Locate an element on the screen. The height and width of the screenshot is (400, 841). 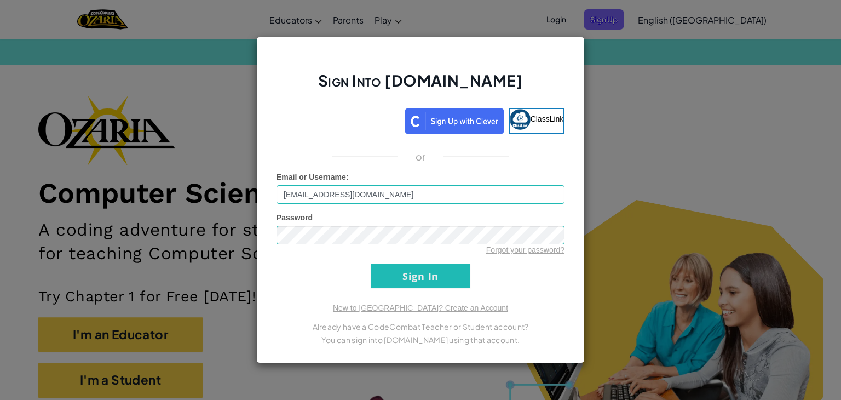
p: or is located at coordinates (420, 157).